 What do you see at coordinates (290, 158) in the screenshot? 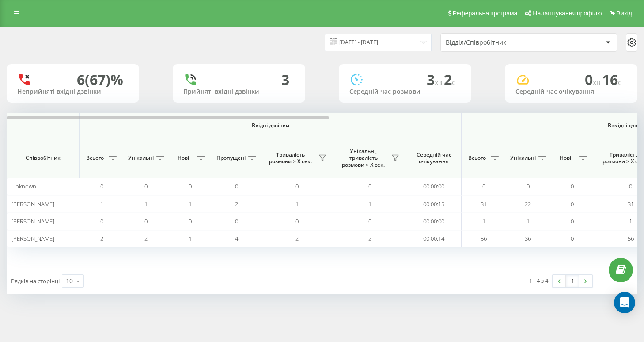
I see `span: Тривалість розмови > Х сек.` at bounding box center [290, 158].